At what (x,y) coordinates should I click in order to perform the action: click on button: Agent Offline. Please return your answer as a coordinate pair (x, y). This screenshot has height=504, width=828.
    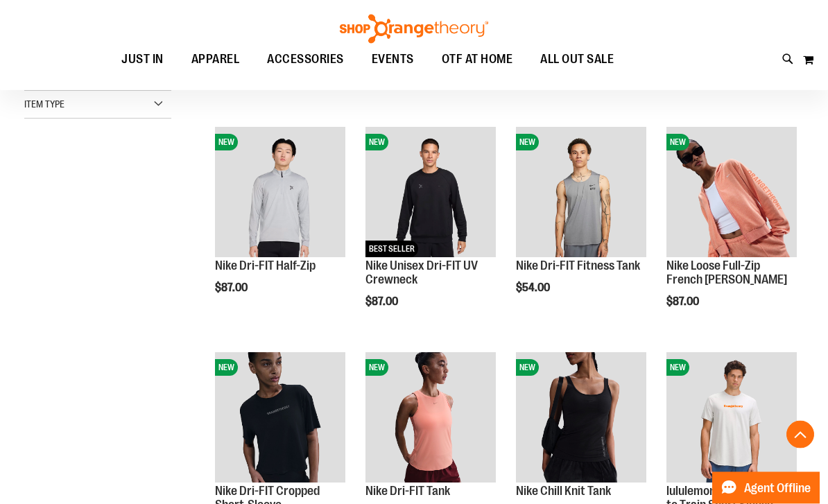
    Looking at the image, I should click on (765, 488).